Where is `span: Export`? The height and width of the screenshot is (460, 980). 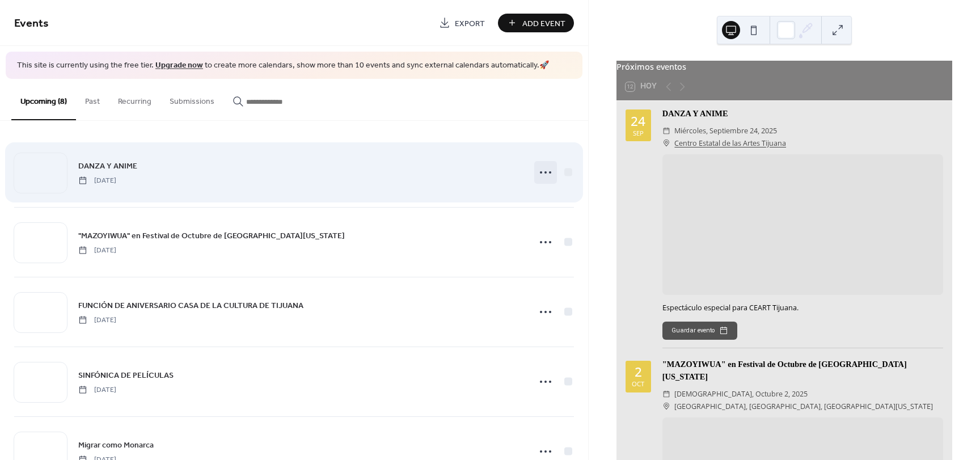 span: Export is located at coordinates (470, 23).